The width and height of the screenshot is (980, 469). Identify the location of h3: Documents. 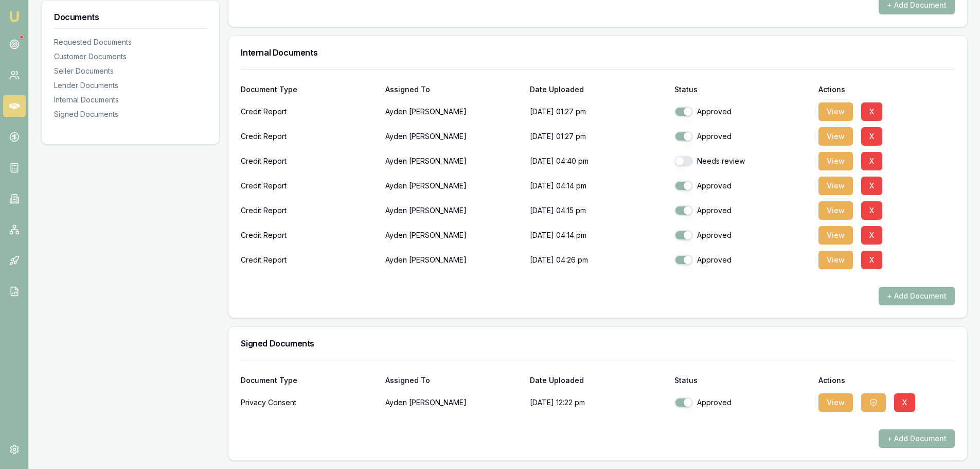
(130, 17).